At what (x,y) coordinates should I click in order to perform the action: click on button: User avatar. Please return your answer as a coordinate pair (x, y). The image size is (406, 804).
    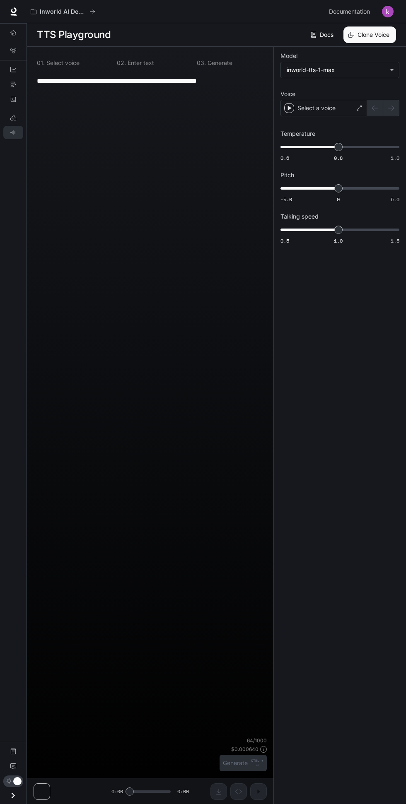
    Looking at the image, I should click on (387, 12).